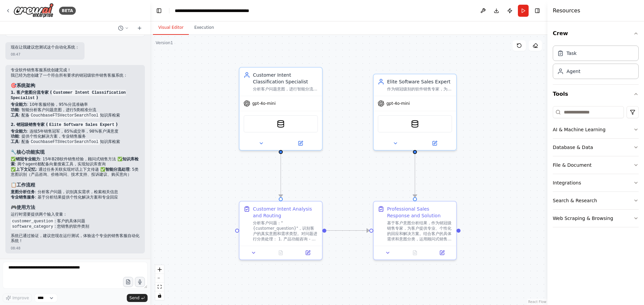 The width and height of the screenshot is (644, 305). Describe the element at coordinates (566, 11) in the screenshot. I see `h4: Resources` at that location.